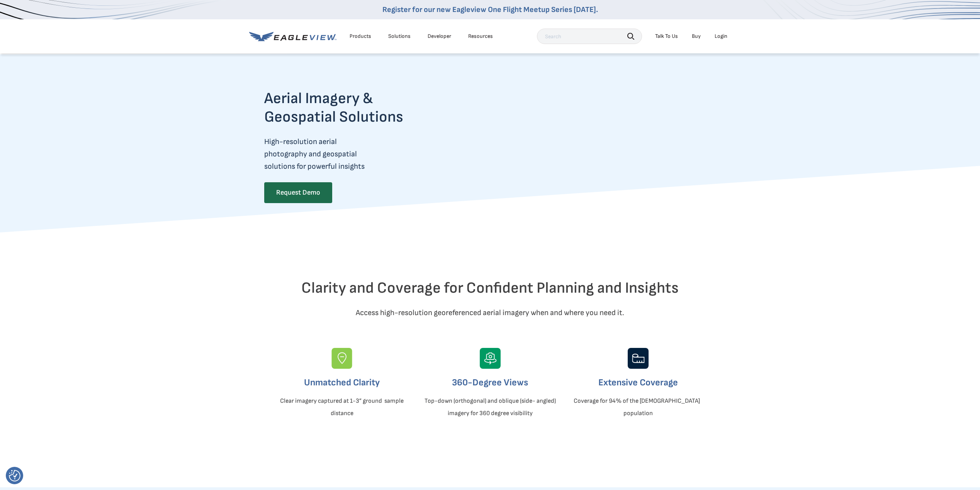 This screenshot has width=980, height=490. What do you see at coordinates (349, 154) in the screenshot?
I see `p: High-resolution aerial photography and geospatial solutions for powerful insights` at bounding box center [349, 154].